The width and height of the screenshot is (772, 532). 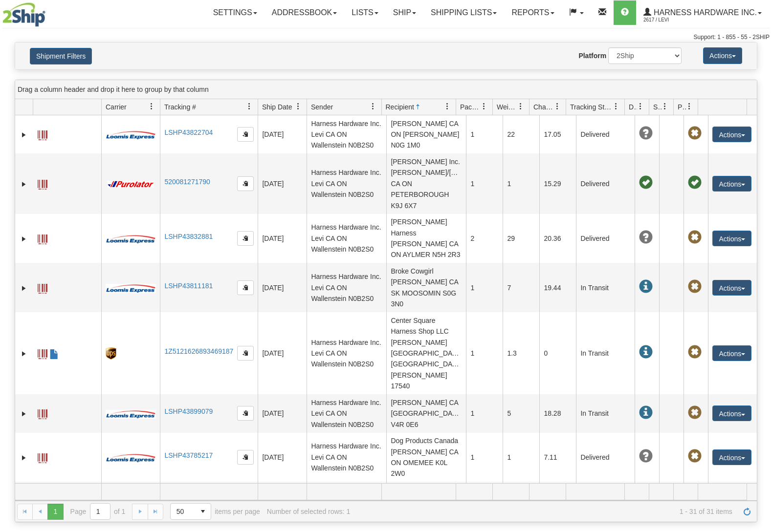 What do you see at coordinates (111, 353) in the screenshot?
I see `img: 8 - UPS` at bounding box center [111, 353].